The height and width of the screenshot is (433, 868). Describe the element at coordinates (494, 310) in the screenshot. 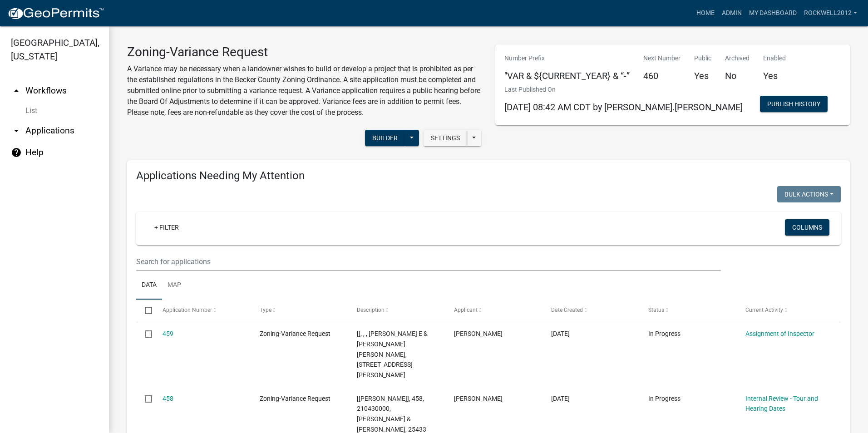

I see `datatable-header-cell: Applicant` at that location.